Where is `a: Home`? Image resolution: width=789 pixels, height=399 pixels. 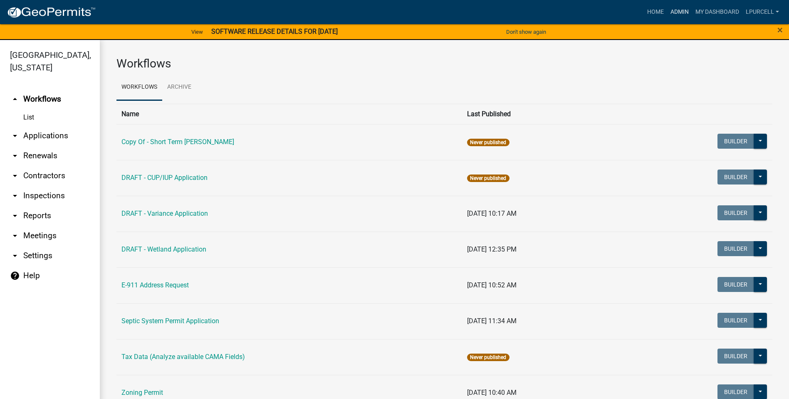 a: Home is located at coordinates (656, 12).